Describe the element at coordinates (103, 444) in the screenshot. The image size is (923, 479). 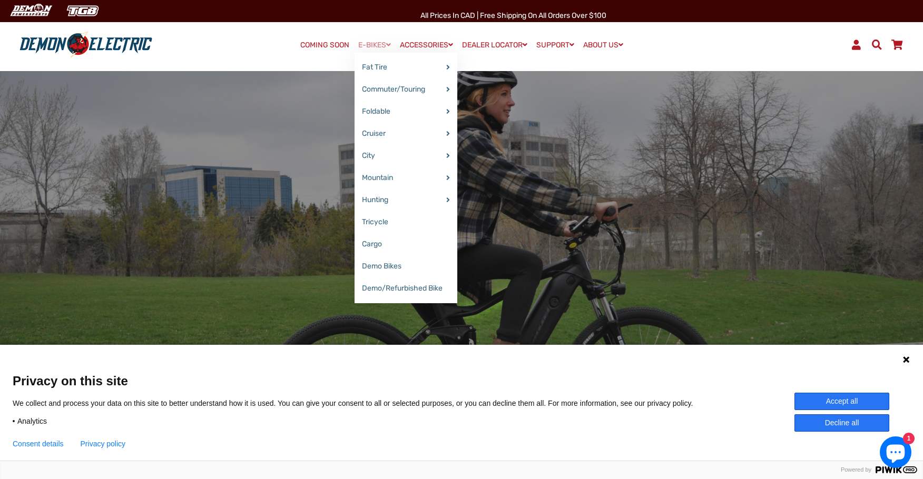
I see `a: Privacy policy` at that location.